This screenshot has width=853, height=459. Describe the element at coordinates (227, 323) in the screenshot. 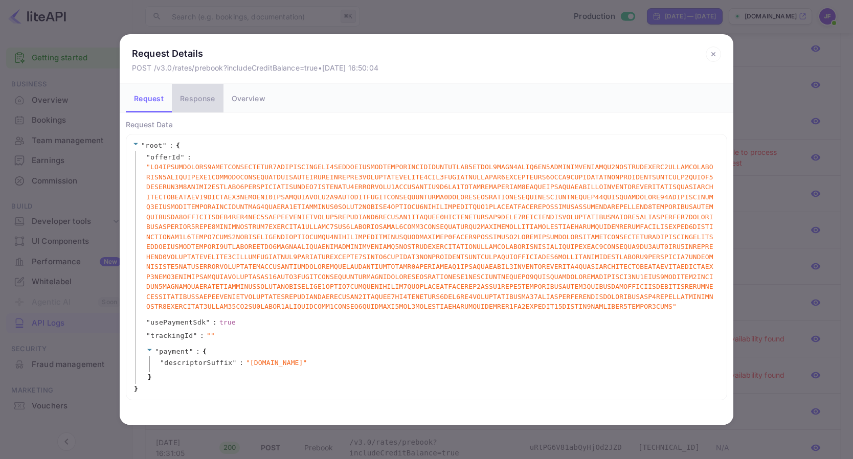

I see `div: true` at that location.